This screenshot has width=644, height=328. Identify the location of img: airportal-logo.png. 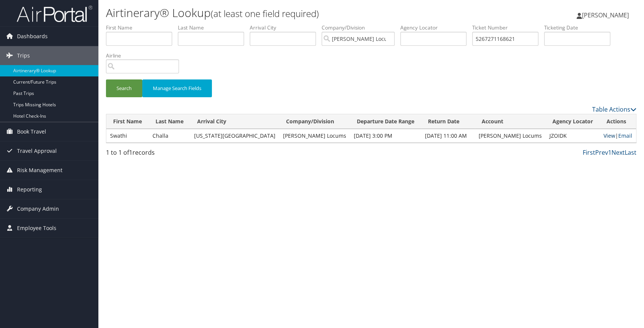
(55, 14).